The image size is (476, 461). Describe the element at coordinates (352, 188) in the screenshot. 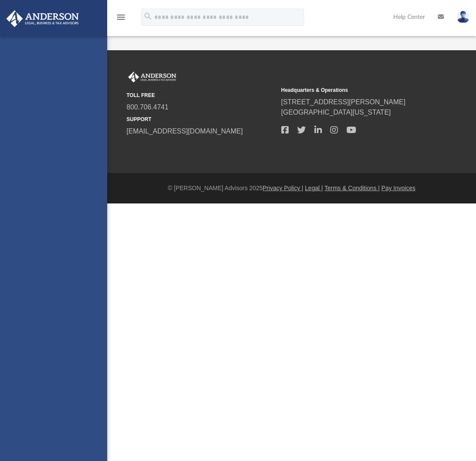

I see `a: Terms & Conditions |` at that location.